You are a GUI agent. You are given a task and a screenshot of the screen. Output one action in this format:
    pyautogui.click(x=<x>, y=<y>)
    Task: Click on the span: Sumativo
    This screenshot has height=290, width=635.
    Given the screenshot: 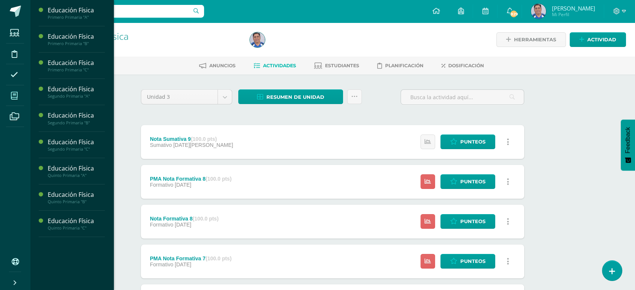 What is the action you would take?
    pyautogui.click(x=161, y=145)
    